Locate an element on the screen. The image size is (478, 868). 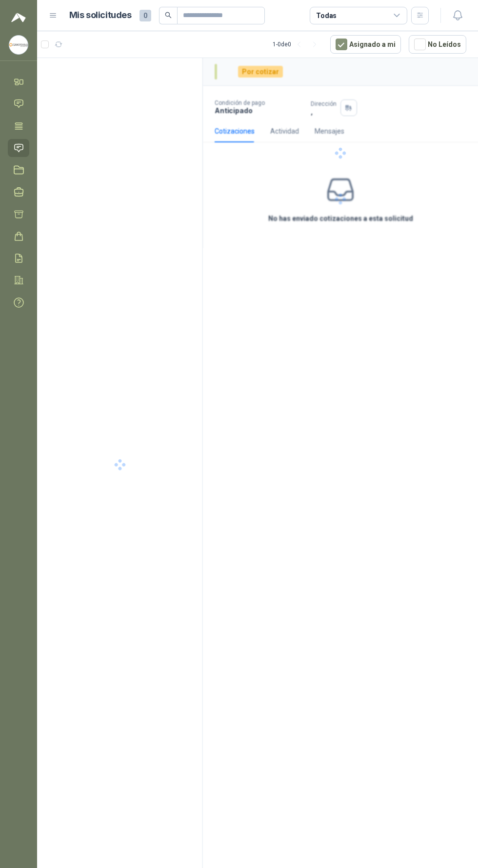
span: 0 is located at coordinates (145, 16).